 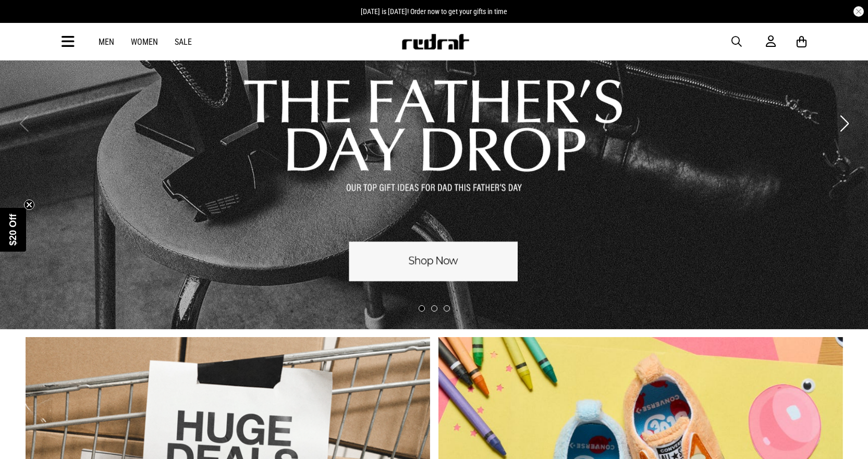 What do you see at coordinates (145, 42) in the screenshot?
I see `a: Women` at bounding box center [145, 42].